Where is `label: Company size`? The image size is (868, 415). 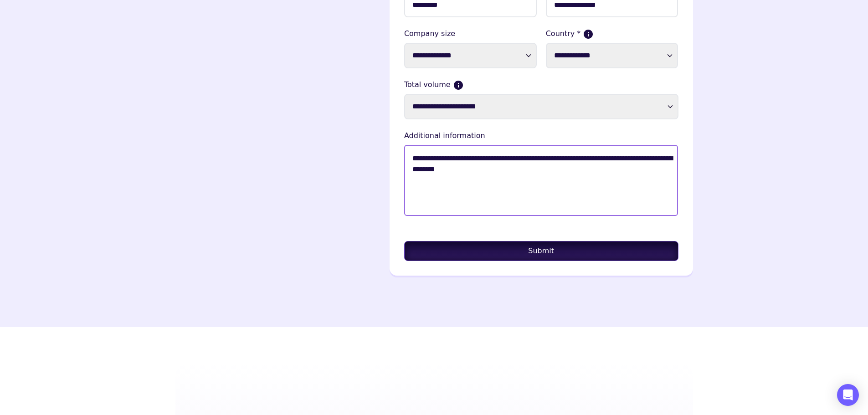
label: Company size is located at coordinates (470, 33).